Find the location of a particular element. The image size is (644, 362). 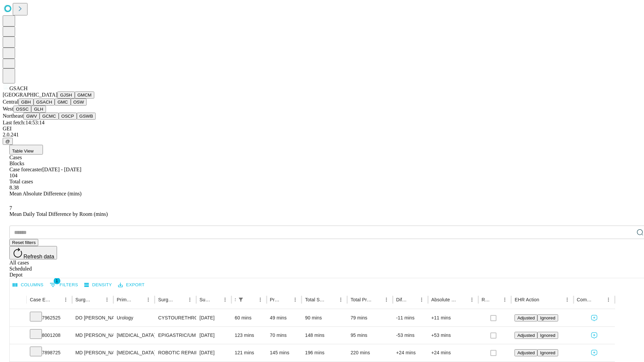

div: Difference is located at coordinates (401, 300).